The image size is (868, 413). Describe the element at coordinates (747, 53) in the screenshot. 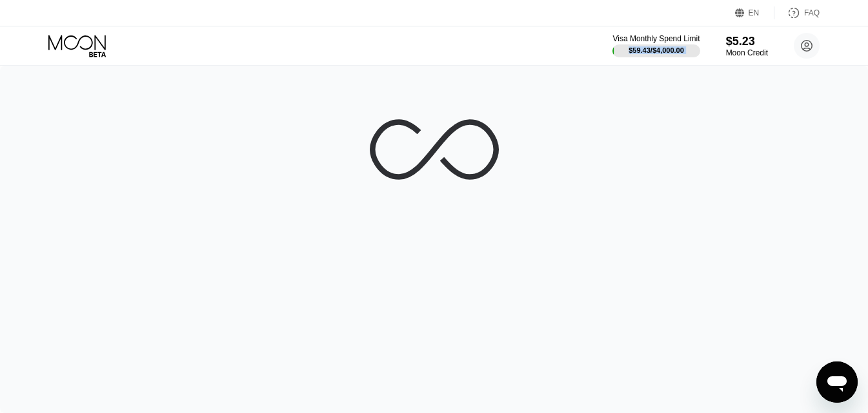

I see `div: Moon Credit` at that location.